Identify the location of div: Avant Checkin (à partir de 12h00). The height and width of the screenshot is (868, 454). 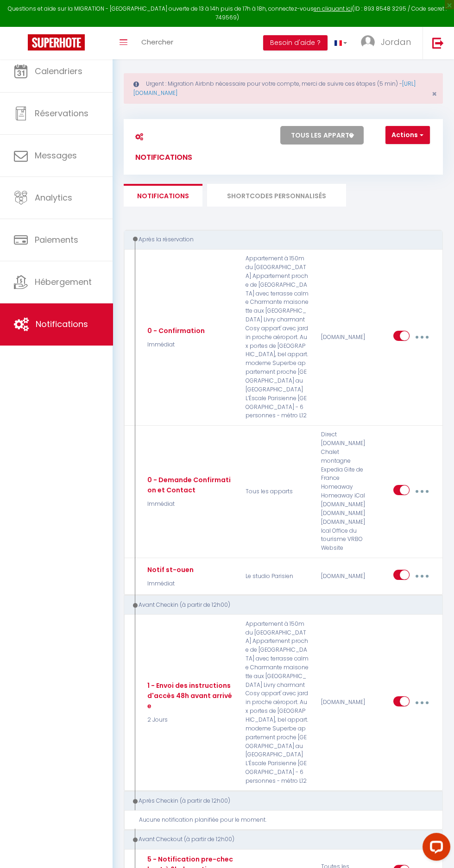
(280, 605).